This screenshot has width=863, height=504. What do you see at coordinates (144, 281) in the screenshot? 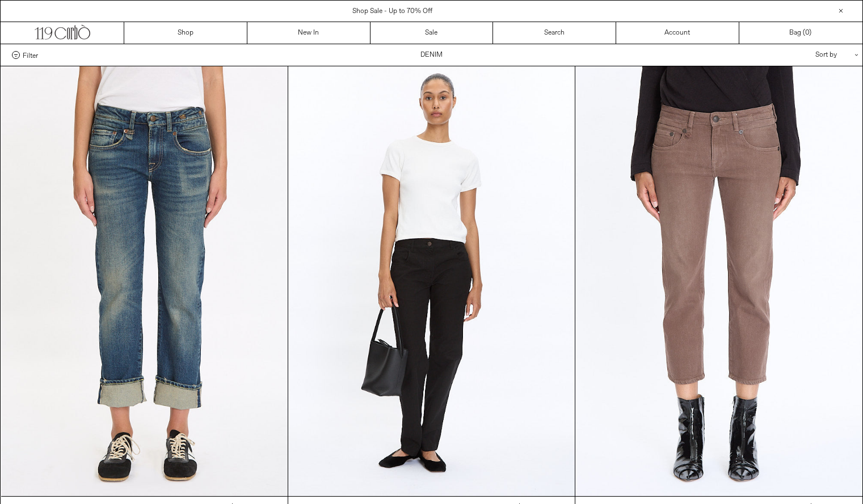
I see `img: R13 Cuffed Boy Straight in adelaide stretch selvedge blue` at bounding box center [144, 281].